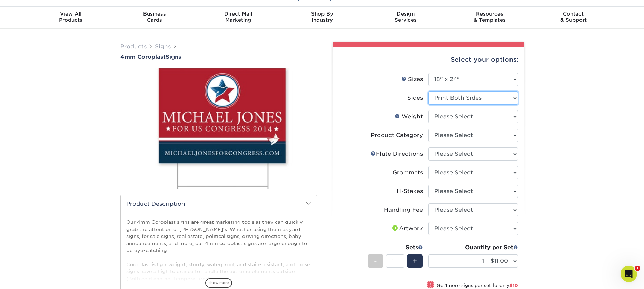 The image size is (644, 289). What do you see at coordinates (473, 247) in the screenshot?
I see `div: Quantity per Set` at bounding box center [473, 247].